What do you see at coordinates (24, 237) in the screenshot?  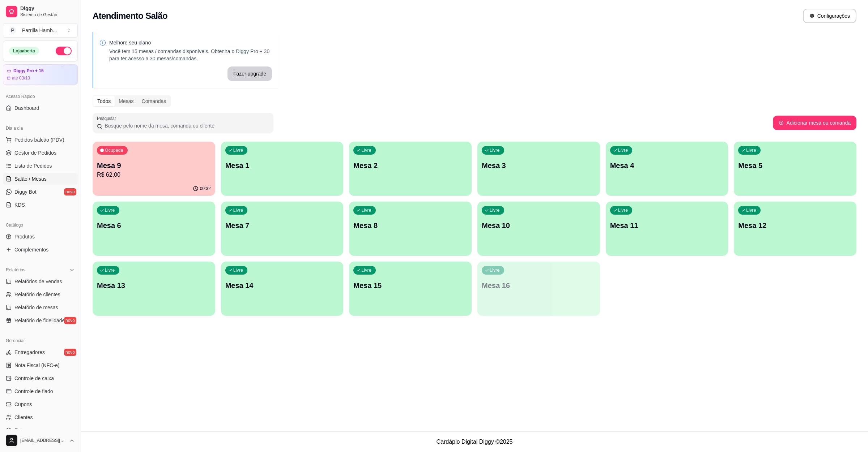 I see `span: Produtos` at bounding box center [24, 237].